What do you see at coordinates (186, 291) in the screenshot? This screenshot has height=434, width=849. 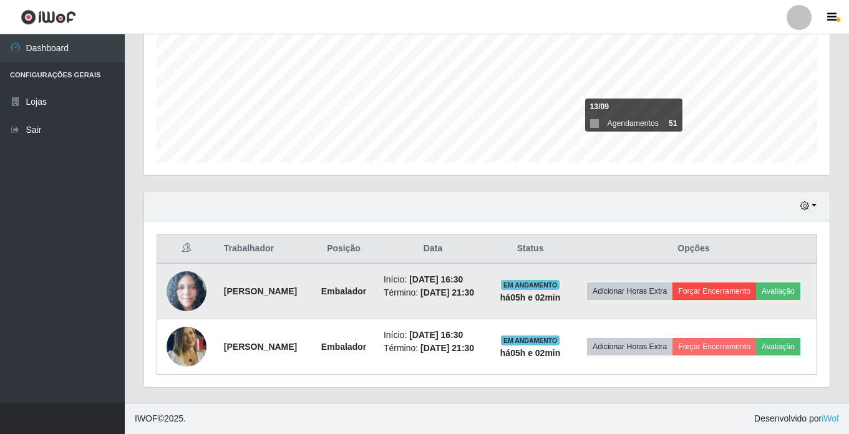 I see `img: 1750437833456.jpeg` at bounding box center [186, 291].